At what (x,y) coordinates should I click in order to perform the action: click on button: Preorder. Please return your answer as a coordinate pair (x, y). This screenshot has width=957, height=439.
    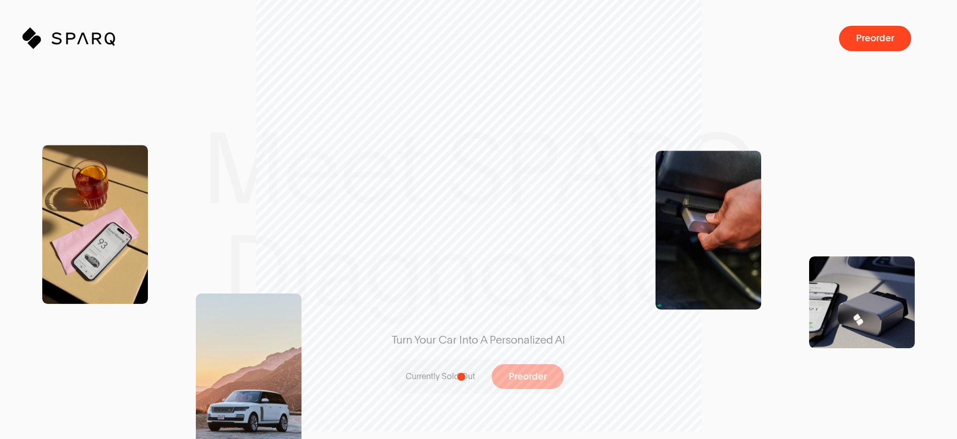
    Looking at the image, I should click on (528, 376).